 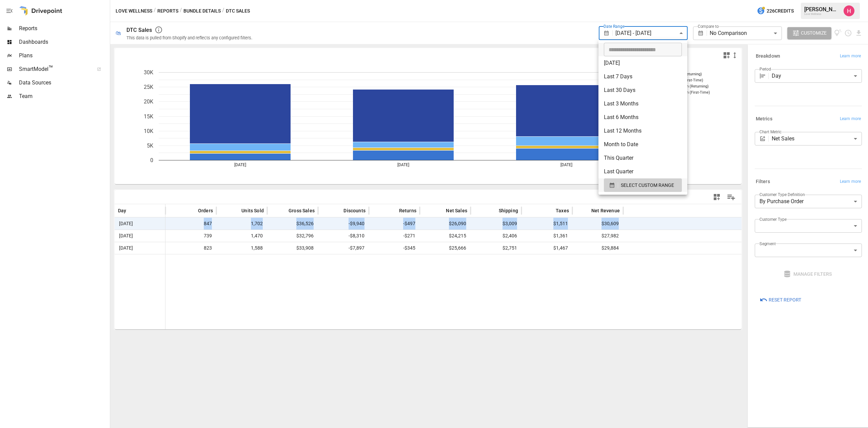 What do you see at coordinates (643, 131) in the screenshot?
I see `li: Last 12 Months` at bounding box center [643, 131].